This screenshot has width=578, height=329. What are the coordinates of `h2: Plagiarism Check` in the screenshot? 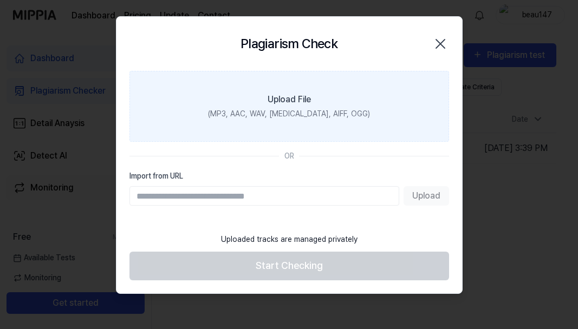 It's located at (289, 44).